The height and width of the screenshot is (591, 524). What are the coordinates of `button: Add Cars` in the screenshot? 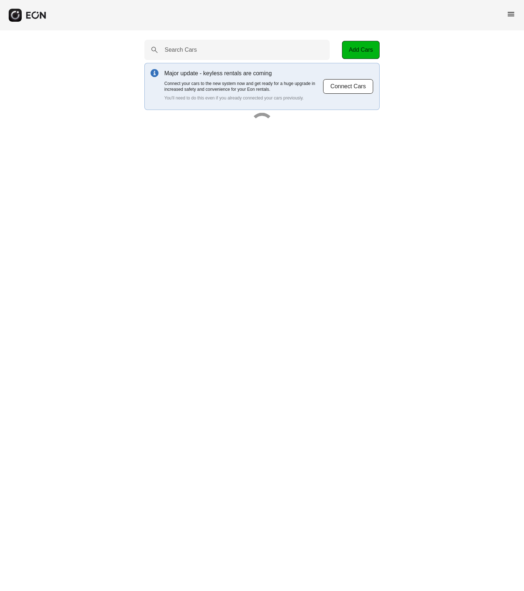 It's located at (361, 50).